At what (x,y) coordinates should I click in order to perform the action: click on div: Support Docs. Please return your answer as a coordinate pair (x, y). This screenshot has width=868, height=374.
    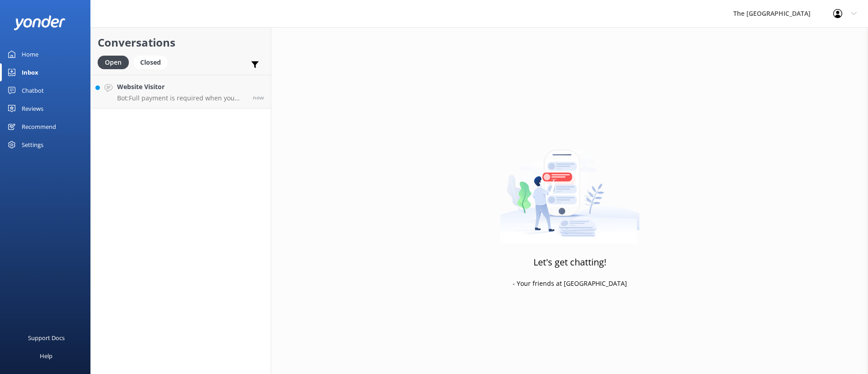
    Looking at the image, I should click on (46, 338).